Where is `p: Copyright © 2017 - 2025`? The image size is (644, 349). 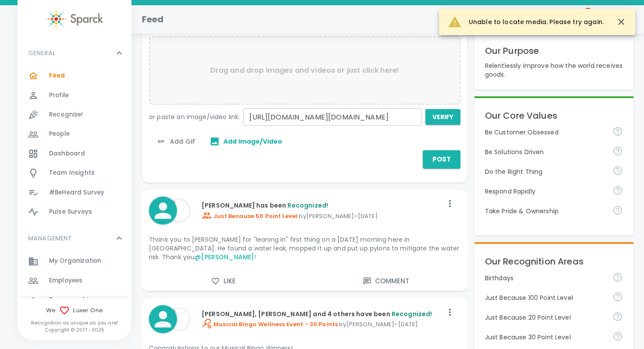
p: Copyright © 2017 - 2025 is located at coordinates (75, 330).